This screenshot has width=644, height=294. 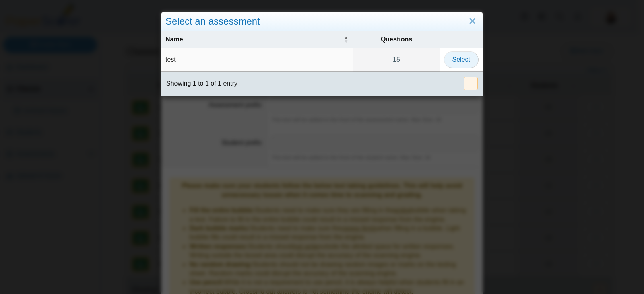 I want to click on a: Close, so click(x=472, y=22).